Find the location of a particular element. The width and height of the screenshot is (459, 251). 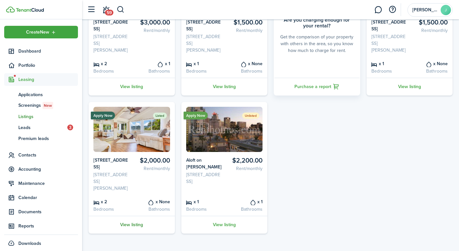

status: Listed is located at coordinates (160, 115).